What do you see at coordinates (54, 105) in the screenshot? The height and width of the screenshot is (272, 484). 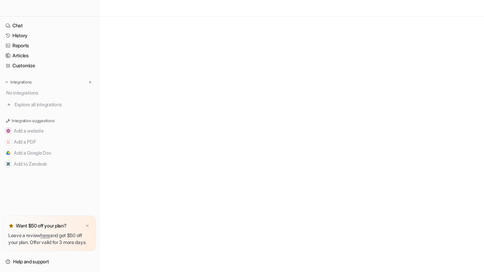 I see `span: Explore all integrations` at bounding box center [54, 105].